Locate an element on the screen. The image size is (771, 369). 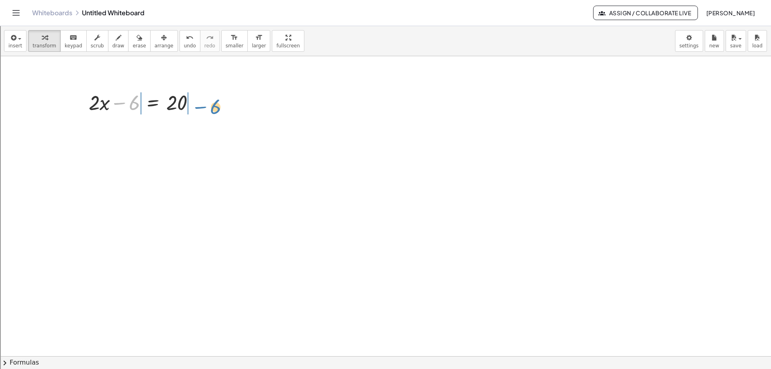
button: transform is located at coordinates (44, 41).